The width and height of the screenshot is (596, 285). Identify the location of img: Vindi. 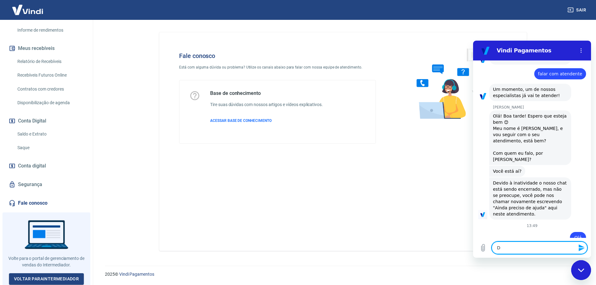
(28, 10).